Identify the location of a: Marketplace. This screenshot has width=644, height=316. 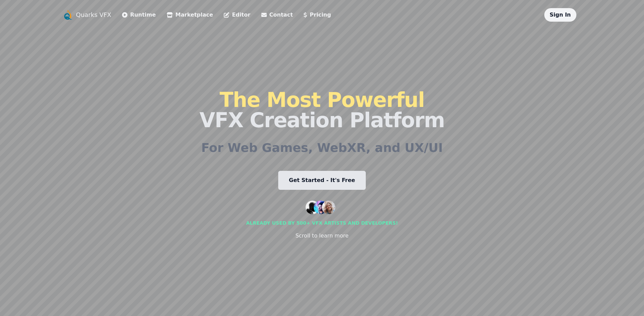
(190, 15).